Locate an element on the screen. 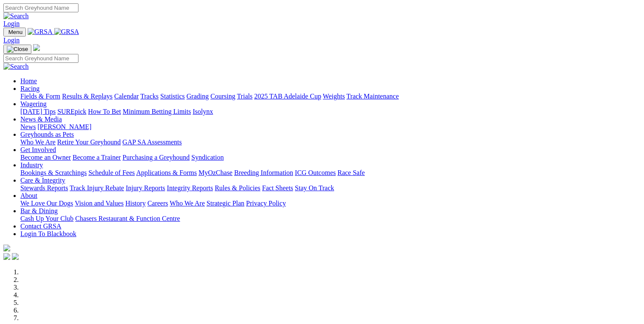  a: GAP SA Assessments is located at coordinates (153, 142).